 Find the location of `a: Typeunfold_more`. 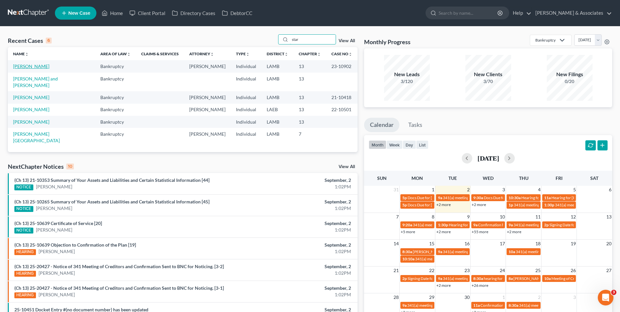

a: Typeunfold_more is located at coordinates (243, 54).